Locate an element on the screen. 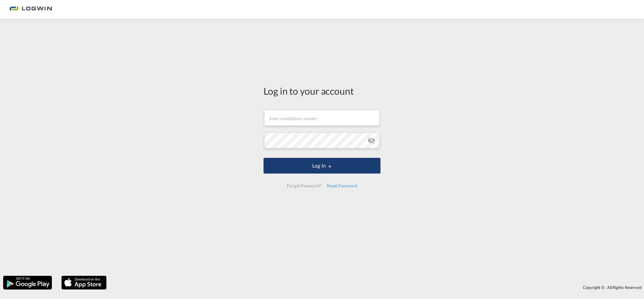 Image resolution: width=644 pixels, height=299 pixels. md-icon: icon-eye-off is located at coordinates (371, 140).